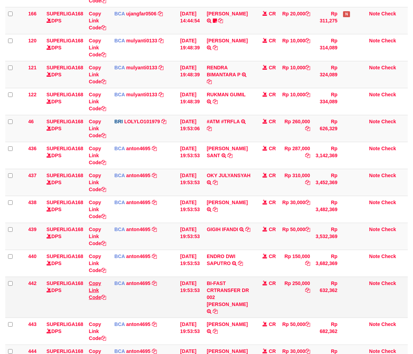 This screenshot has width=413, height=354. Describe the element at coordinates (326, 236) in the screenshot. I see `td: Rp 3,532,369` at that location.